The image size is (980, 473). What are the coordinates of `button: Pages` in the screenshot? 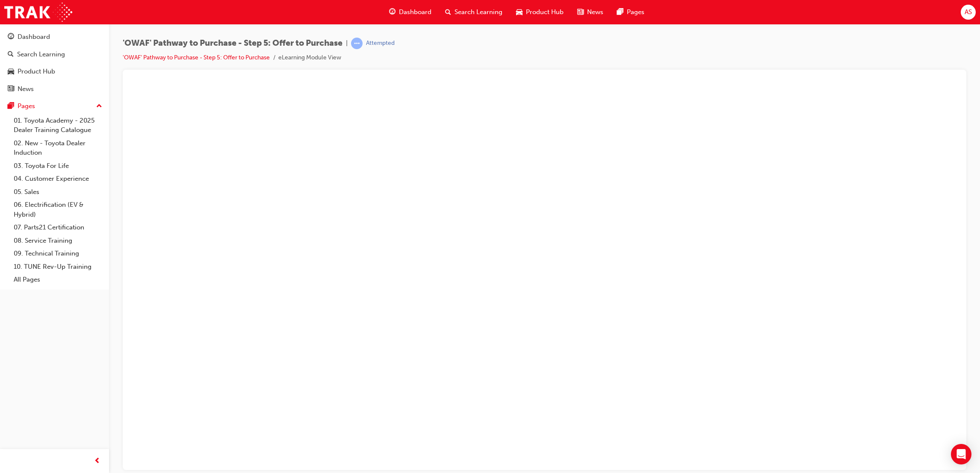 It's located at (54, 106).